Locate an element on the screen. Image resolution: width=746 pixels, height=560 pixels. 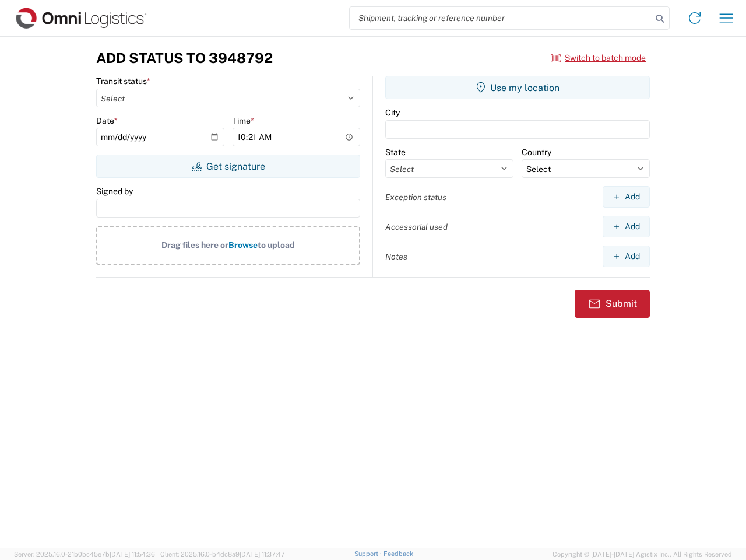
button: Use my location is located at coordinates (518, 88).